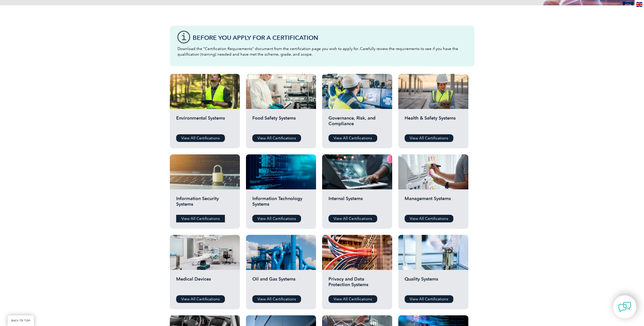  What do you see at coordinates (625, 307) in the screenshot?
I see `img: contact-chat.png` at bounding box center [625, 307].